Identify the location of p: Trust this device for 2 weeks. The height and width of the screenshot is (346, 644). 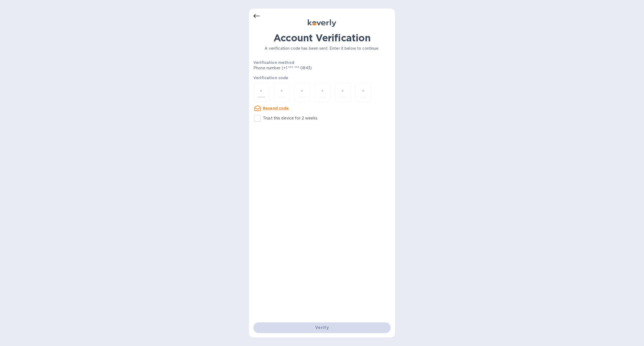
(290, 118).